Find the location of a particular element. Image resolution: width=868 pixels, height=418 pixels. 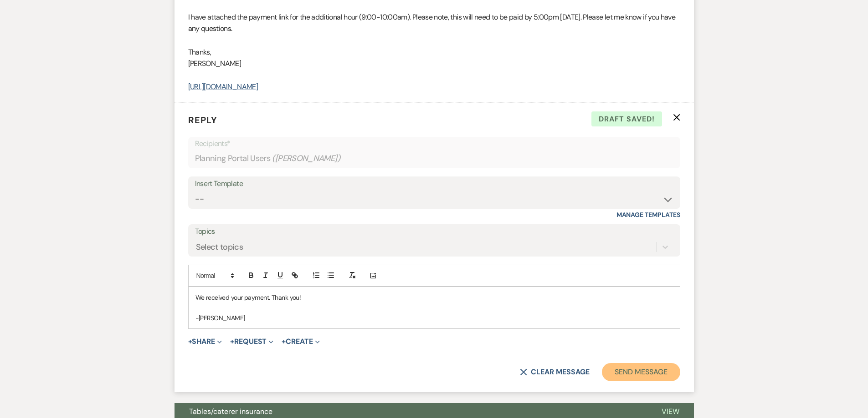

p: Recipients* is located at coordinates (434, 144).